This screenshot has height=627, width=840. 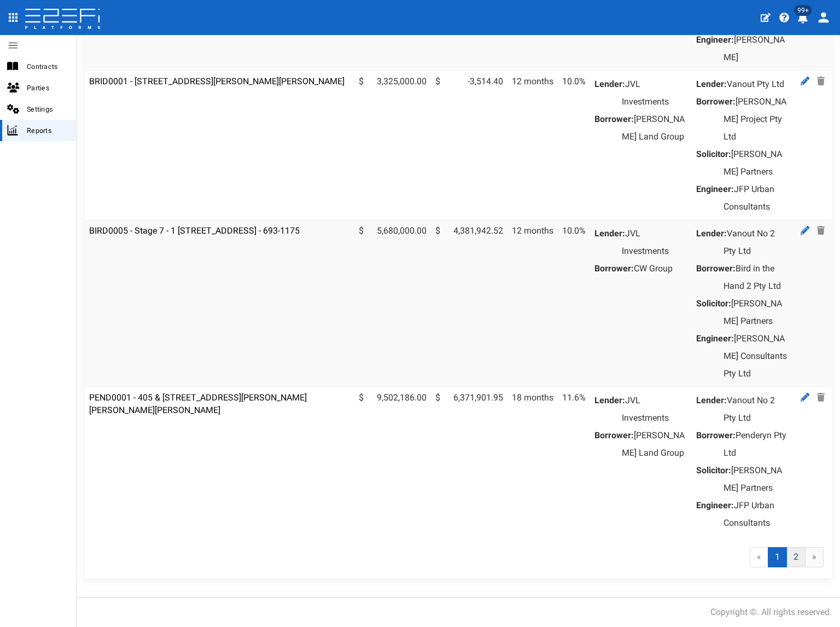 What do you see at coordinates (533, 462) in the screenshot?
I see `td: 18 months` at bounding box center [533, 462].